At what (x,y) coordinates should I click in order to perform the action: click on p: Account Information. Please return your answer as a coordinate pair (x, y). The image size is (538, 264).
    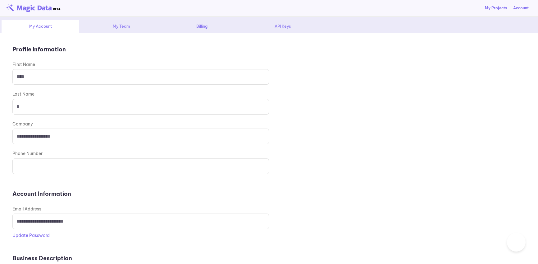
    Looking at the image, I should click on (269, 193).